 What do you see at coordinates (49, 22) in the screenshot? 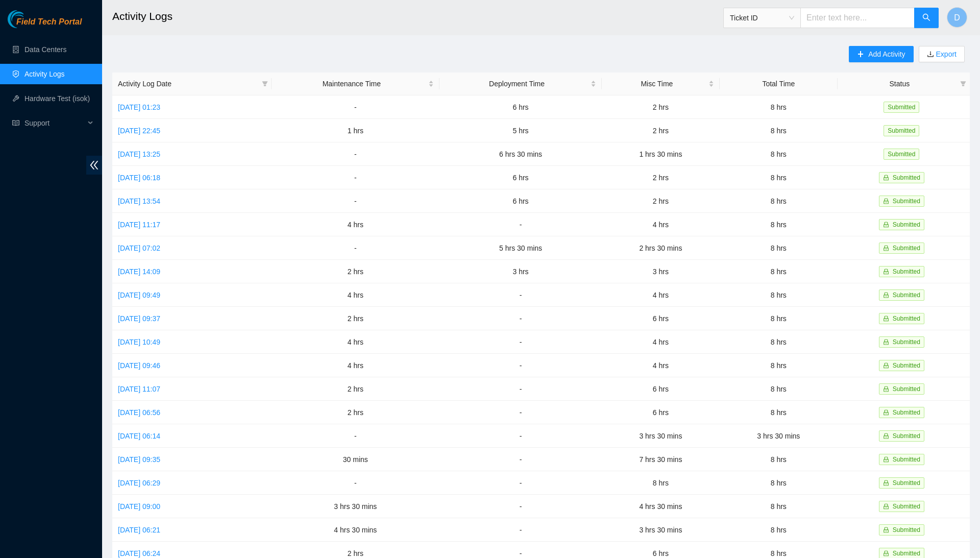
I see `span: Field Tech Portal` at bounding box center [49, 22].